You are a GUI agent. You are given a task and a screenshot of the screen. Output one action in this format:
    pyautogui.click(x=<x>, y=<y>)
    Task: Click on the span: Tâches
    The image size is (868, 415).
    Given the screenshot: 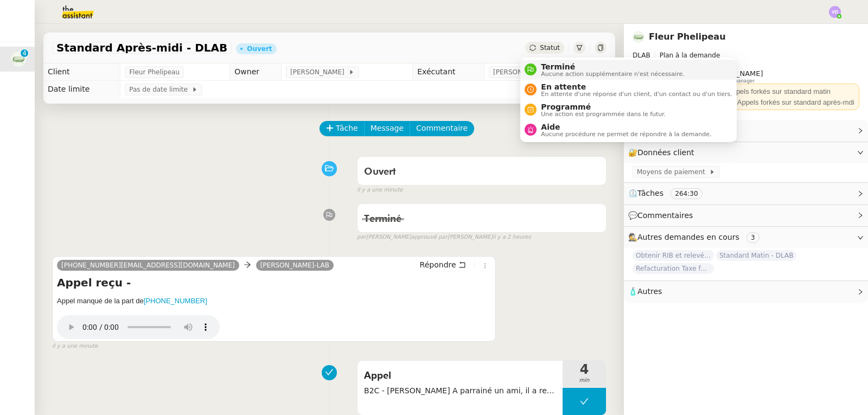 What is the action you would take?
    pyautogui.click(x=651, y=193)
    